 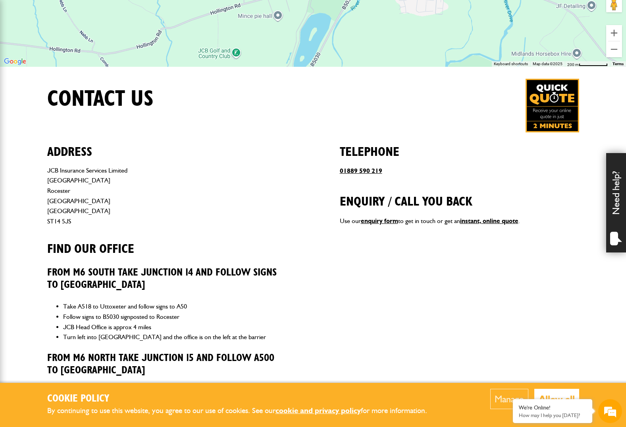 What do you see at coordinates (167, 243) in the screenshot?
I see `h2: Find our office` at bounding box center [167, 243].